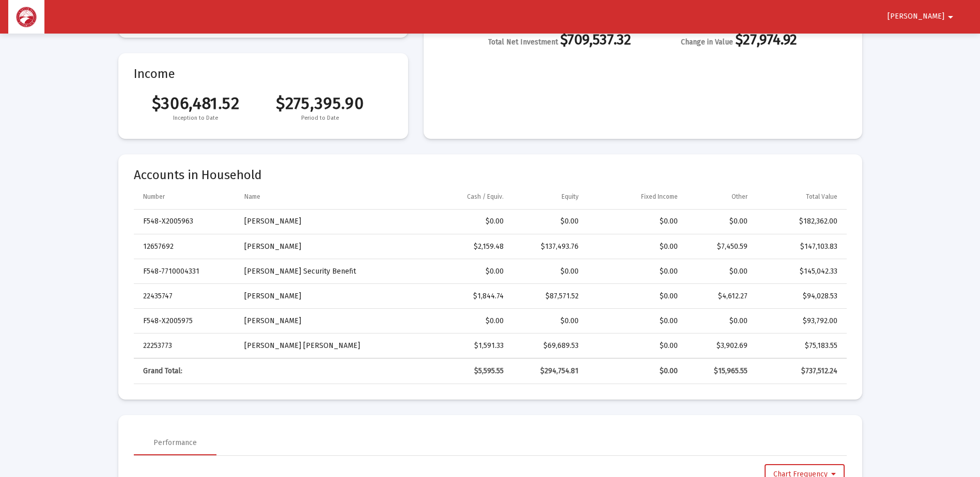  I want to click on div: $1,591.33, so click(462, 346).